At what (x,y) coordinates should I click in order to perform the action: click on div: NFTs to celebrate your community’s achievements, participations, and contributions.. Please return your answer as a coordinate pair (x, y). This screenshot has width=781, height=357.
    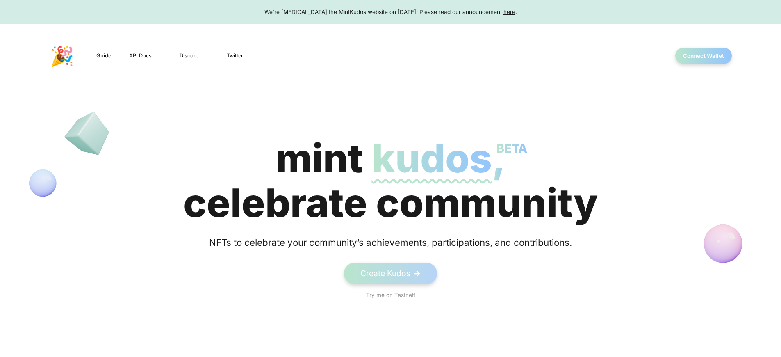
    Looking at the image, I should click on (391, 242).